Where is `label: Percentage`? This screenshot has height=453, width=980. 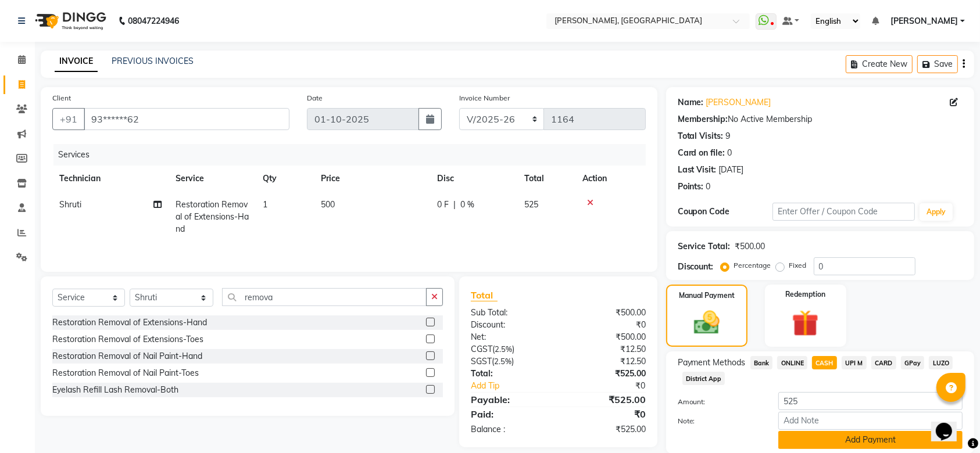 label: Percentage is located at coordinates (752, 266).